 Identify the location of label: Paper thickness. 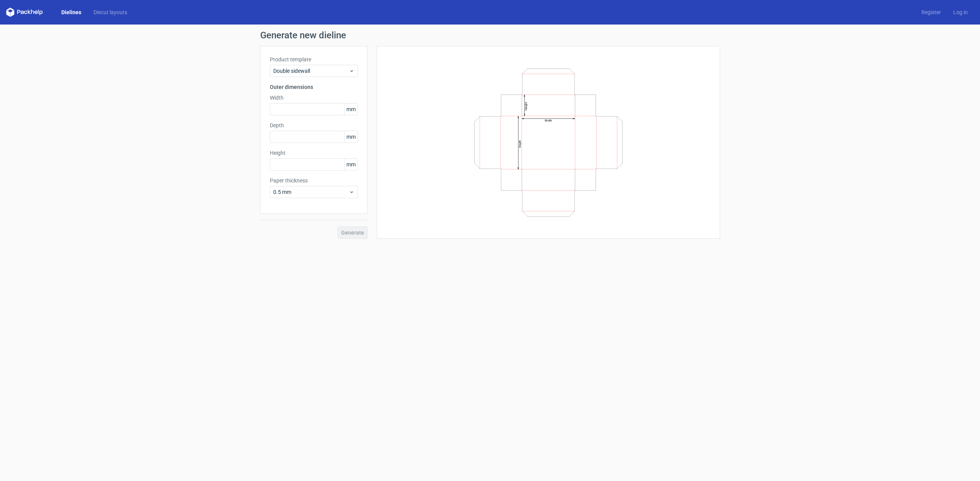
(314, 181).